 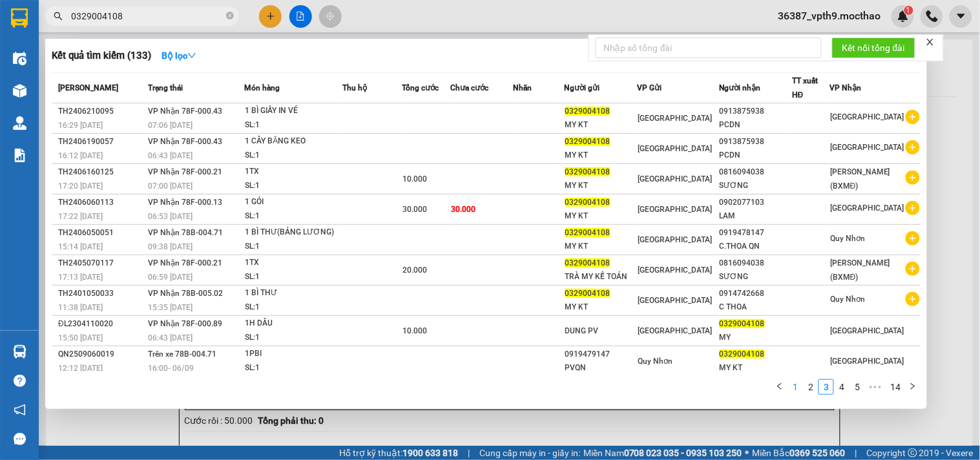 I want to click on div: 1 BÌ THƯ(BẢNG LƯƠNG), so click(x=293, y=233).